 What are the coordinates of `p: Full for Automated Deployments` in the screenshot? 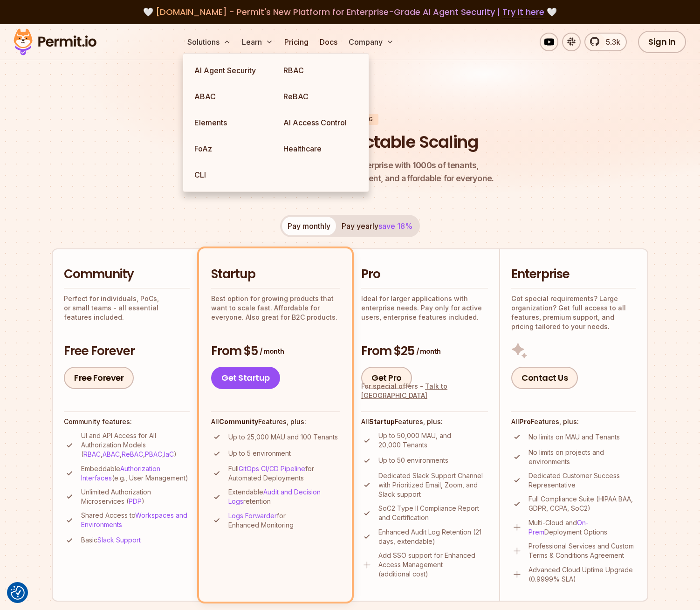 It's located at (284, 473).